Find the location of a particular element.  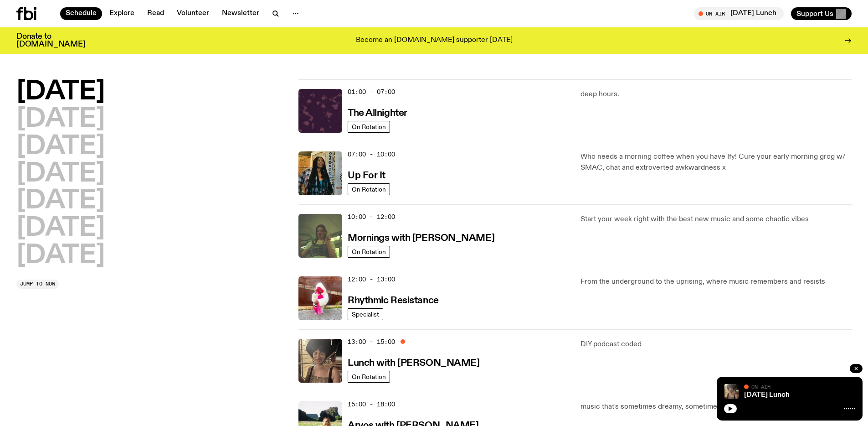

a: Newsletter is located at coordinates (241, 14).